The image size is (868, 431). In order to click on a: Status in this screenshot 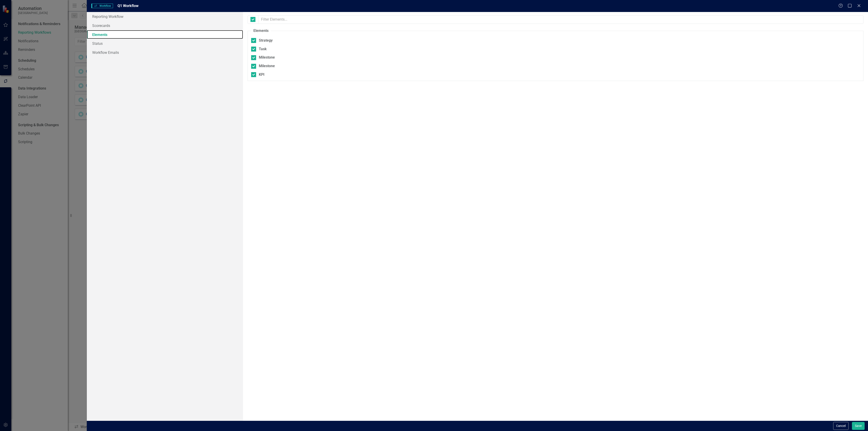, I will do `click(165, 44)`.